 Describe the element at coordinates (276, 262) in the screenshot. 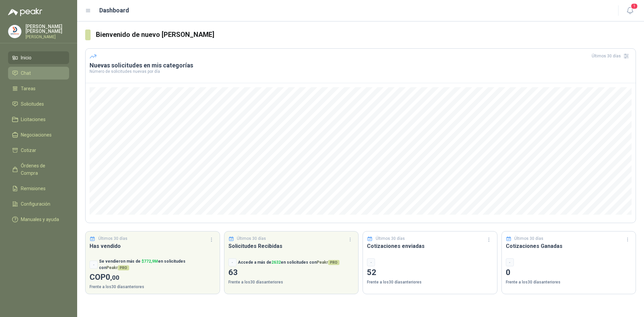

I see `span: 2632` at that location.